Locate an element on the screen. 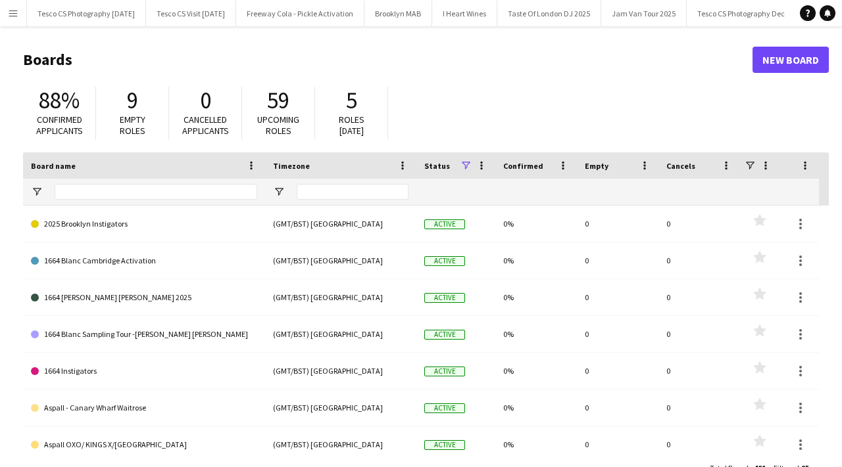  span: Empty roles is located at coordinates (132, 125).